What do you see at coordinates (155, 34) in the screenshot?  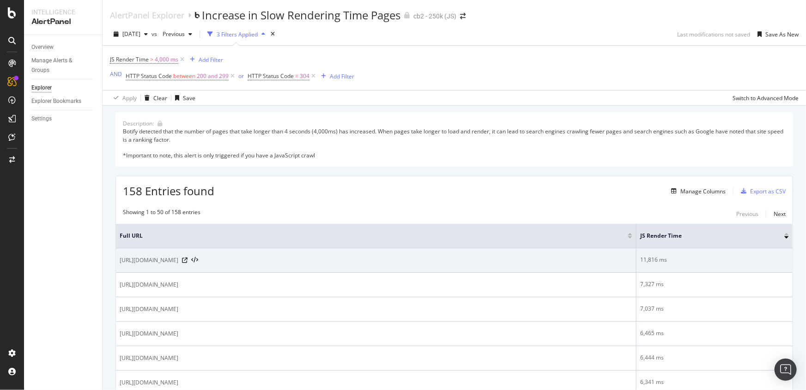 I see `span: vs` at bounding box center [155, 34].